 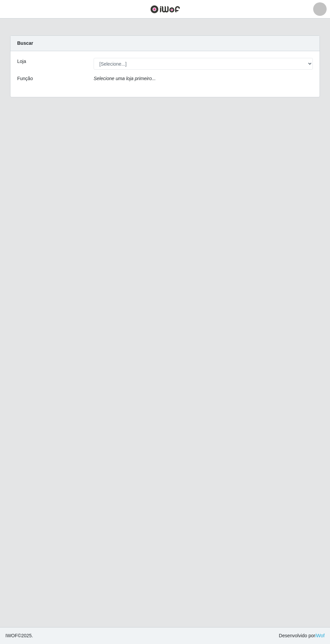 I want to click on span: © 2025 ., so click(x=19, y=636).